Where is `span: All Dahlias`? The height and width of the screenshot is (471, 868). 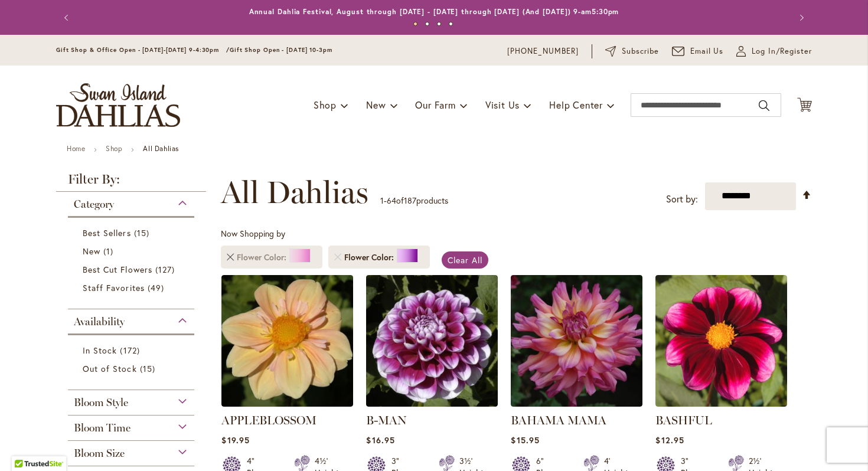
span: All Dahlias is located at coordinates (295, 192).